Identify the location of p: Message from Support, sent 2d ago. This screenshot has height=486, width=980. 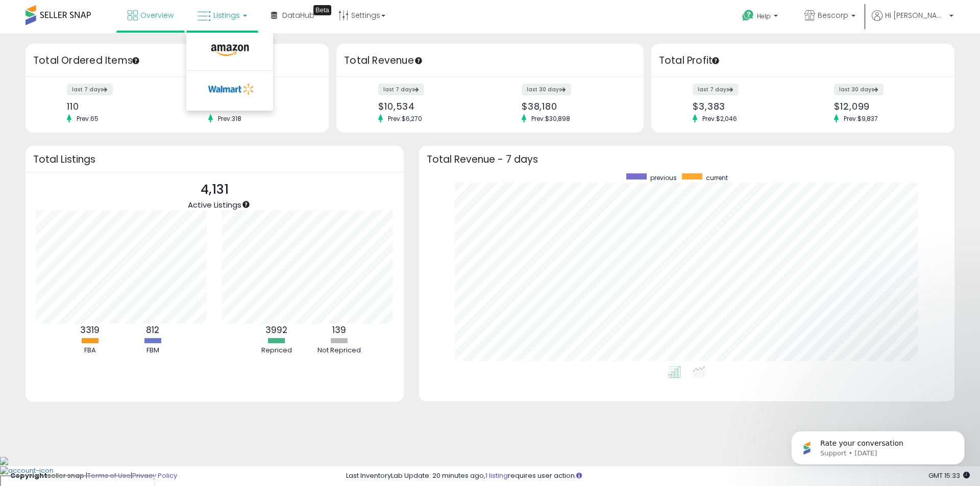
(111, 44).